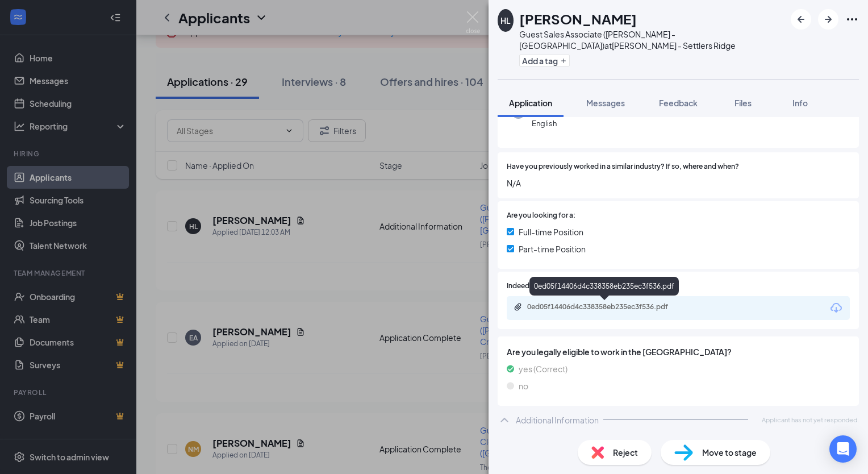  What do you see at coordinates (551, 232) in the screenshot?
I see `span: Full-time Position` at bounding box center [551, 232].